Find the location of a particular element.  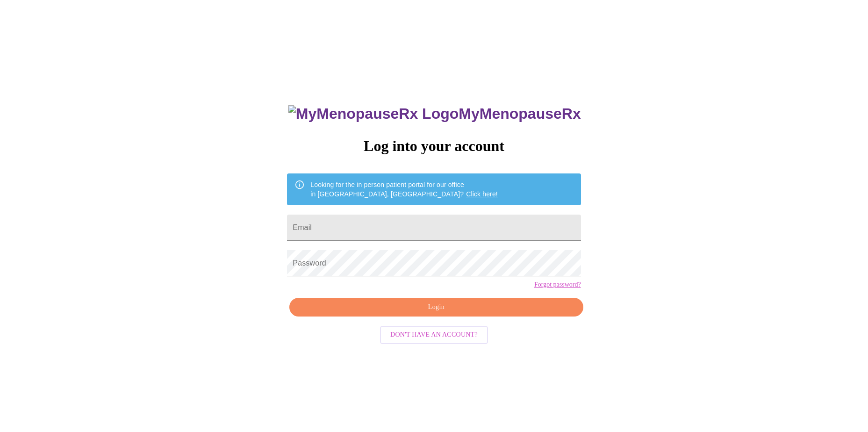

a: Click here! is located at coordinates (482, 194).